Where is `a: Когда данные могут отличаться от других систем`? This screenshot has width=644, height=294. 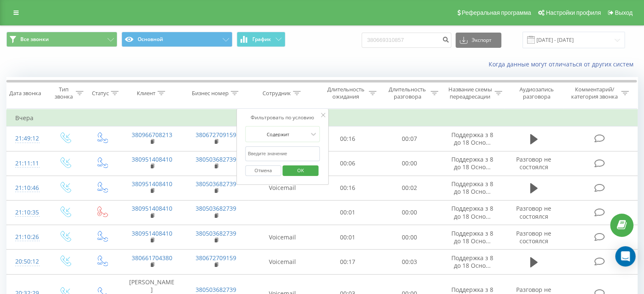
a: Когда данные могут отличаться от других систем is located at coordinates (563, 64).